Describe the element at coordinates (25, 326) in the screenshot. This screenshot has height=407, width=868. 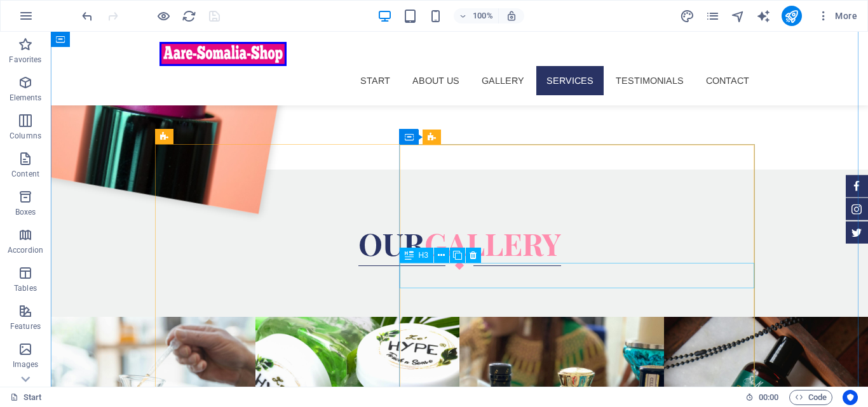
I see `p: Features` at that location.